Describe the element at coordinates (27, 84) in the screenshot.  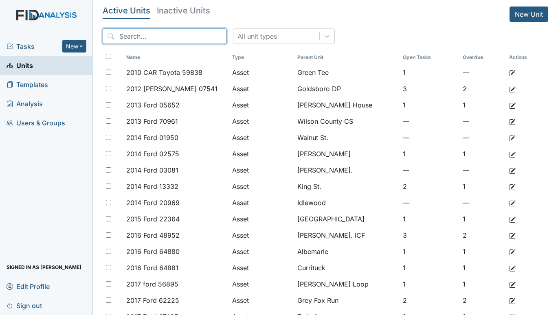
I see `span: Templates` at that location.